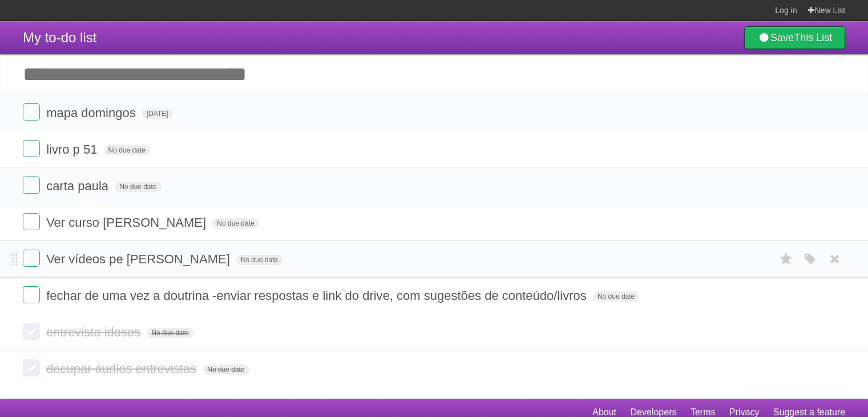 Image resolution: width=868 pixels, height=417 pixels. What do you see at coordinates (95, 332) in the screenshot?
I see `span: entrevista idosos` at bounding box center [95, 332].